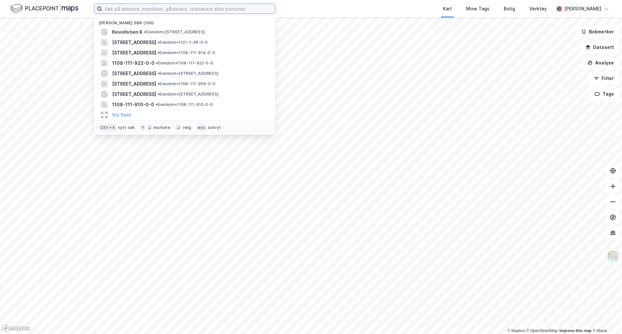 This screenshot has width=622, height=334. What do you see at coordinates (601, 63) in the screenshot?
I see `button: Analyse` at bounding box center [601, 63].